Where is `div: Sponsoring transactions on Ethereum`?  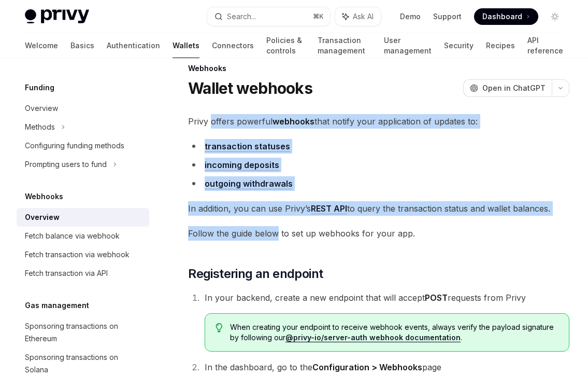
div: Sponsoring transactions on Ethereum is located at coordinates (84, 332).